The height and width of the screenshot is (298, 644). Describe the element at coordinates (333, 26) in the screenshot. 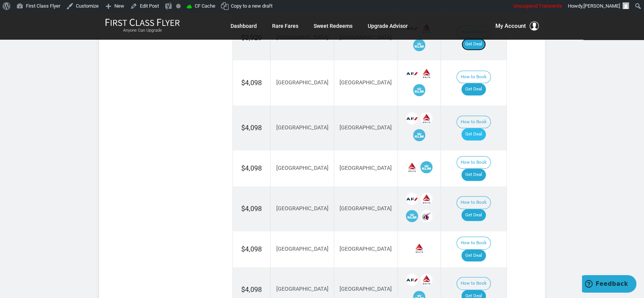

I see `a: Sweet Redeems` at that location.